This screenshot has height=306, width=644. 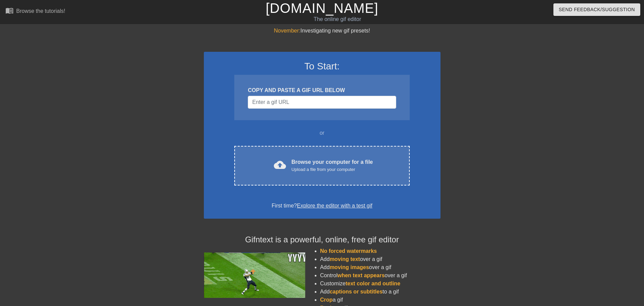 I want to click on div: Browse the tutorials!, so click(x=41, y=11).